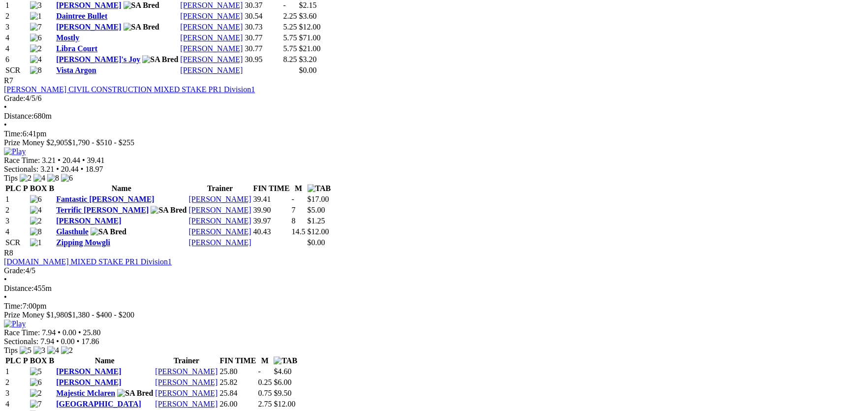 Image resolution: width=868 pixels, height=411 pixels. What do you see at coordinates (68, 341) in the screenshot?
I see `span: 0.00` at bounding box center [68, 341].